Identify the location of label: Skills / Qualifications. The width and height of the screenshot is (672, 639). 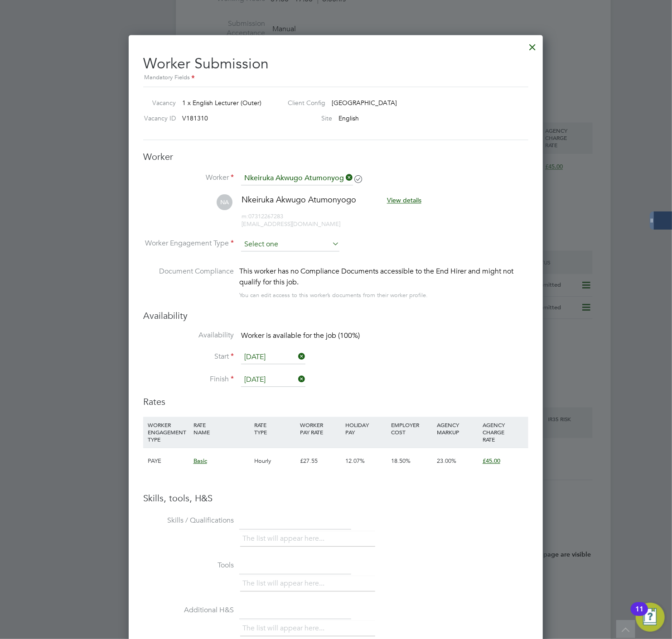
(189, 520).